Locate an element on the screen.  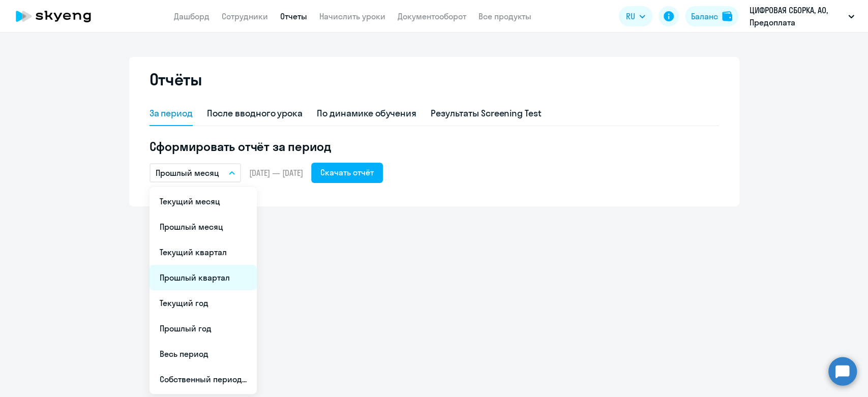
button: RU is located at coordinates (636, 17).